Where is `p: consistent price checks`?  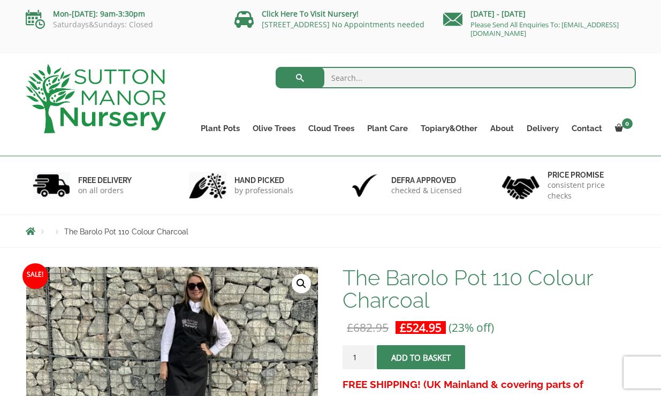
p: consistent price checks is located at coordinates (588, 190).